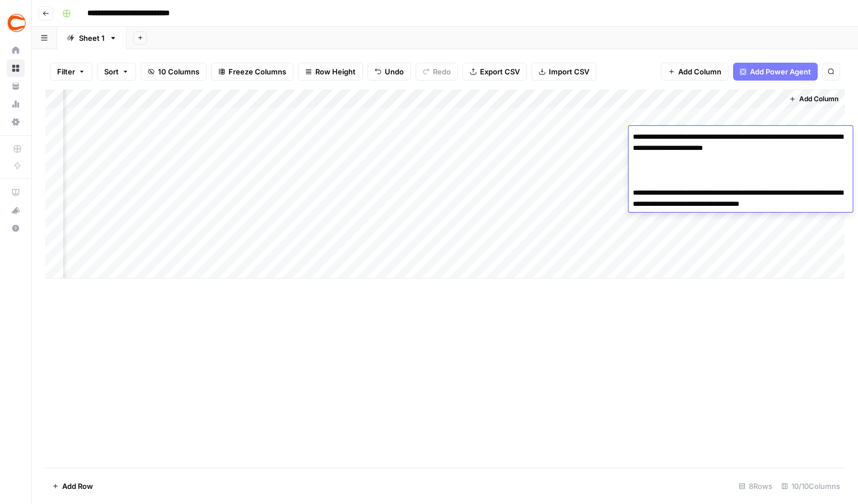 This screenshot has height=504, width=858. What do you see at coordinates (755, 487) in the screenshot?
I see `div: 8 Rows` at bounding box center [755, 487].